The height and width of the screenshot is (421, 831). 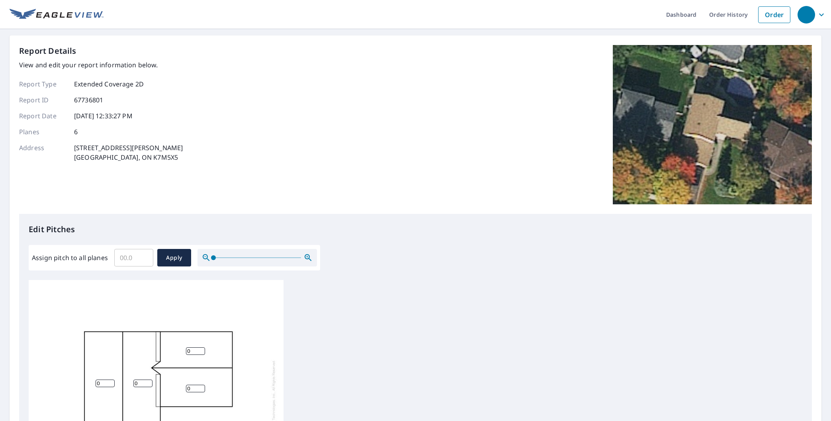 I want to click on p: View and edit your report information below., so click(x=101, y=65).